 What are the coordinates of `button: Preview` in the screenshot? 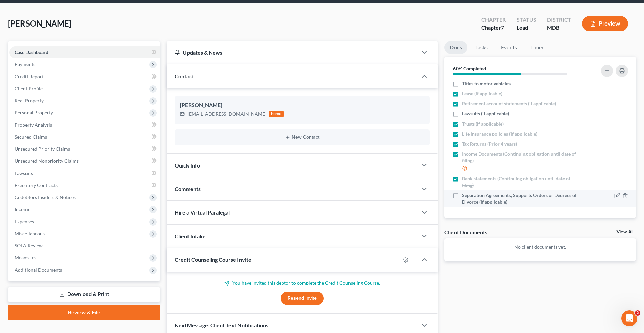 It's located at (604, 24).